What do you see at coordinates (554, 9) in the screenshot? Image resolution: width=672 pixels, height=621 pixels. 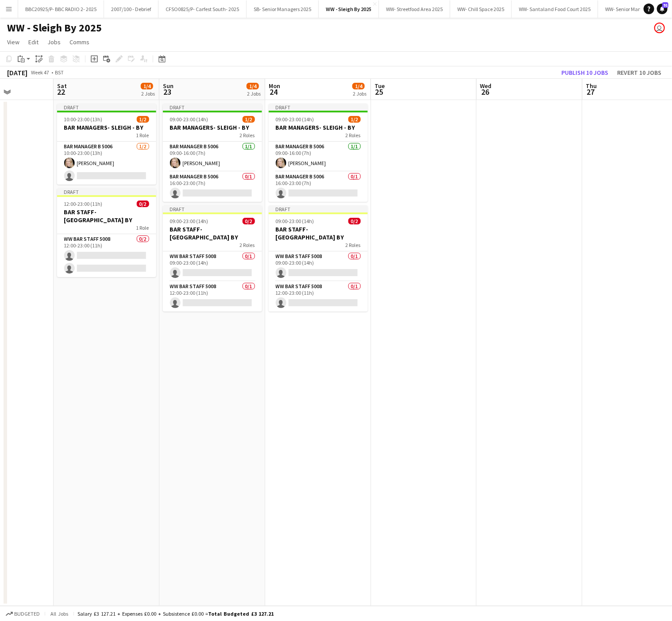 I see `button: WW- Santaland Food Court 2025` at bounding box center [554, 9].